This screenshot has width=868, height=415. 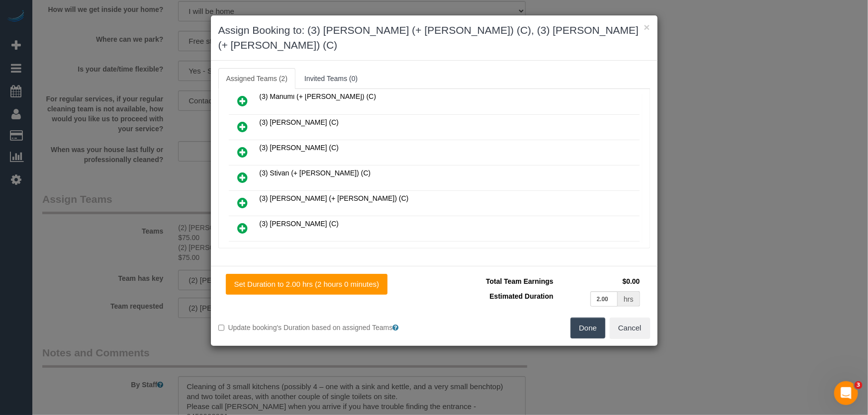 I want to click on a: Invited Teams (0), so click(x=331, y=78).